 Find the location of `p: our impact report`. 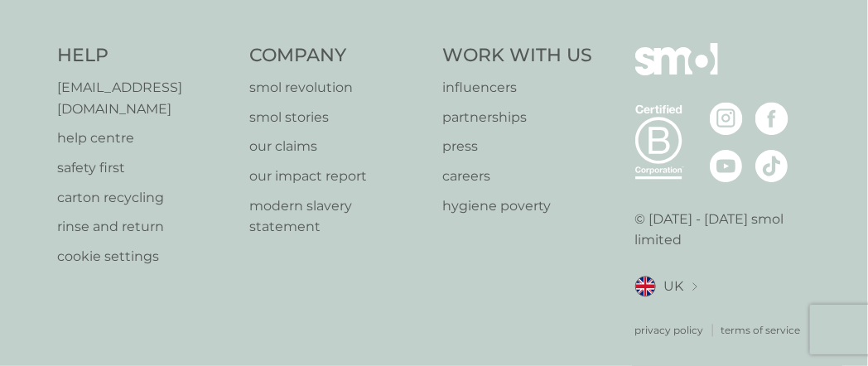

p: our impact report is located at coordinates (338, 177).